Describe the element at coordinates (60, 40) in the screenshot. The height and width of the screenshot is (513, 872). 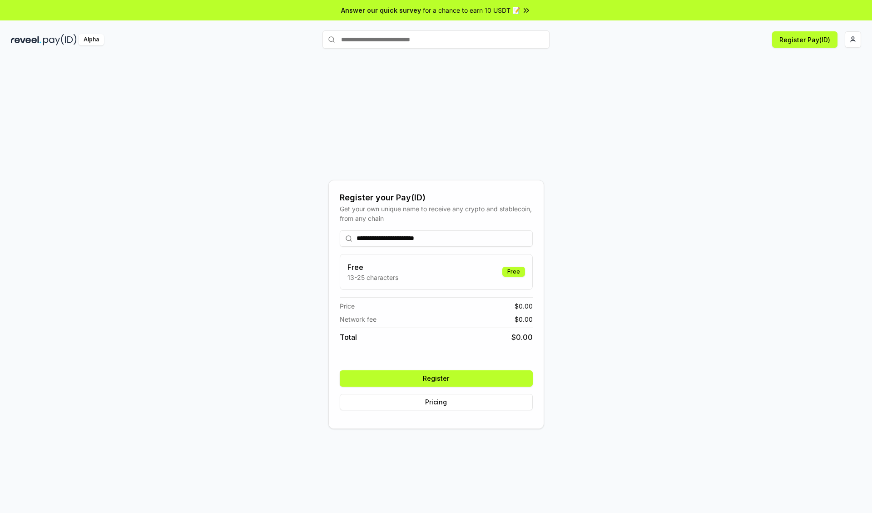
I see `img: pay_id` at that location.